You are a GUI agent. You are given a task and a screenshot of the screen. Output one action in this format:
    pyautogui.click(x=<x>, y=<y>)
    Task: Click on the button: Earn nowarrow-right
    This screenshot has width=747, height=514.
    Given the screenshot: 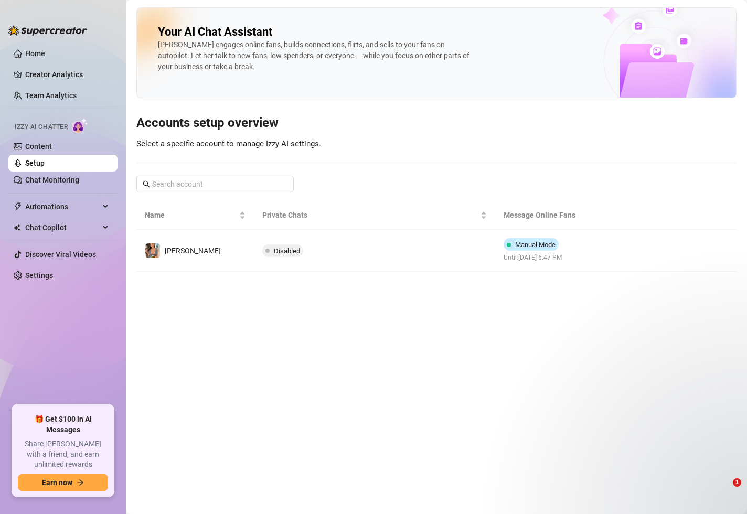 What is the action you would take?
    pyautogui.click(x=63, y=483)
    